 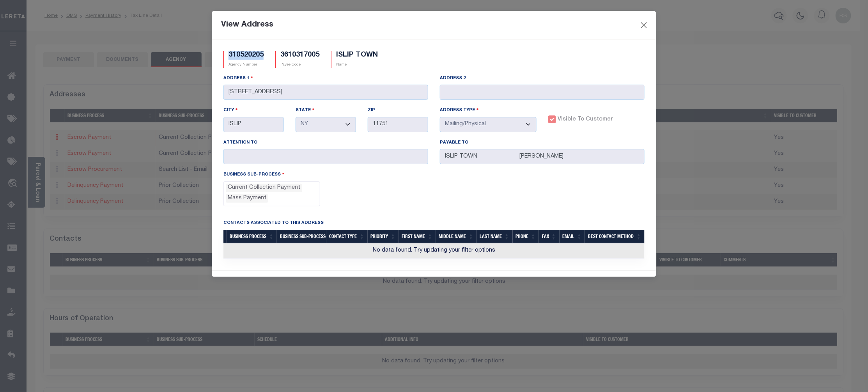 What do you see at coordinates (300, 64) in the screenshot?
I see `p: Payee Code` at bounding box center [300, 64].